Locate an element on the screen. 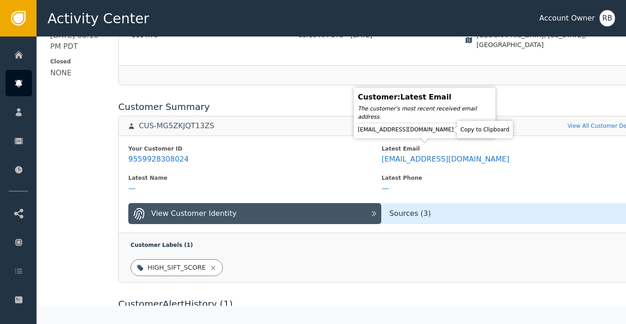  span: Activity Center is located at coordinates (98, 18).